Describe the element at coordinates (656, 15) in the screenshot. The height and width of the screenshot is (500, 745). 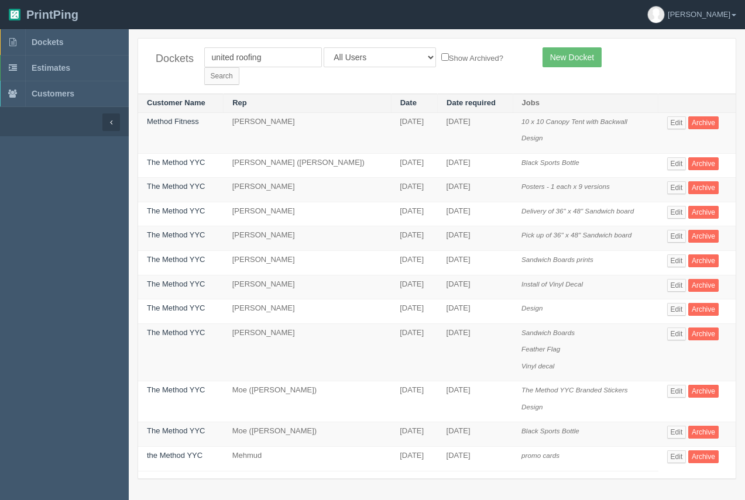
I see `img: avatar_default-7531ab5dedf162e01f1e0bb0964e6a185e93c5c22dfe317fb01d7f8cd2b1632c.jpg` at that location.